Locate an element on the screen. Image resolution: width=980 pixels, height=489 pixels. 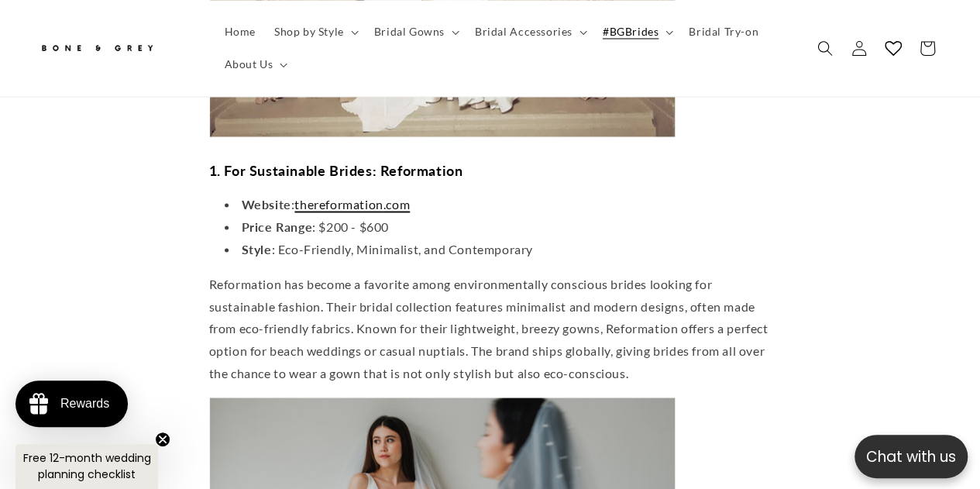
summary: Shop by Style is located at coordinates (315, 32).